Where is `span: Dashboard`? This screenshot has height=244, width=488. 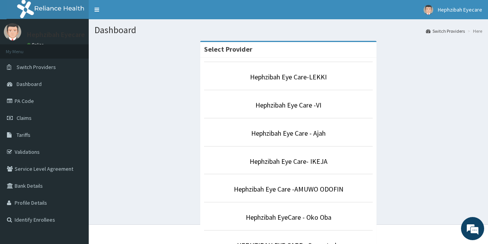
span: Dashboard is located at coordinates (29, 84).